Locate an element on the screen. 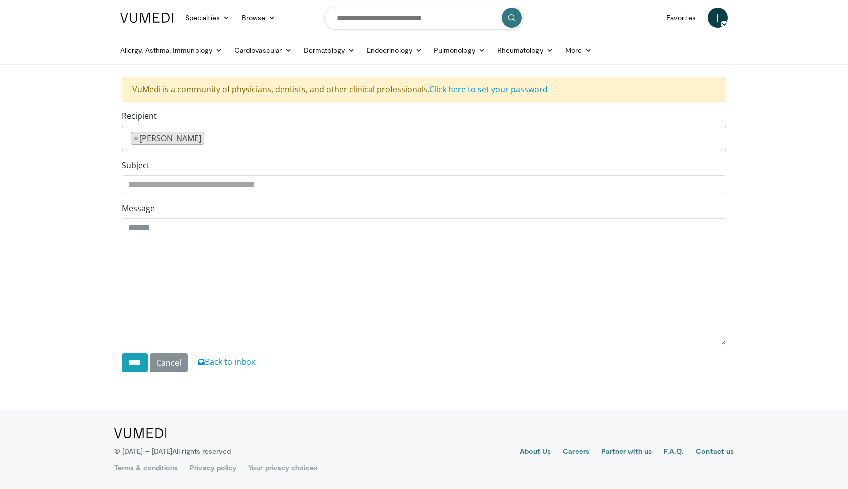 The image size is (848, 489). a: Specialties is located at coordinates (207, 18).